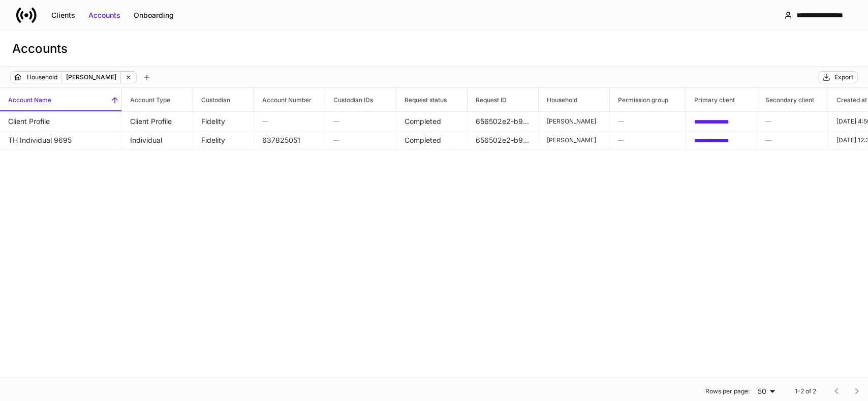 The image size is (868, 401). I want to click on span: Request ID, so click(503, 100).